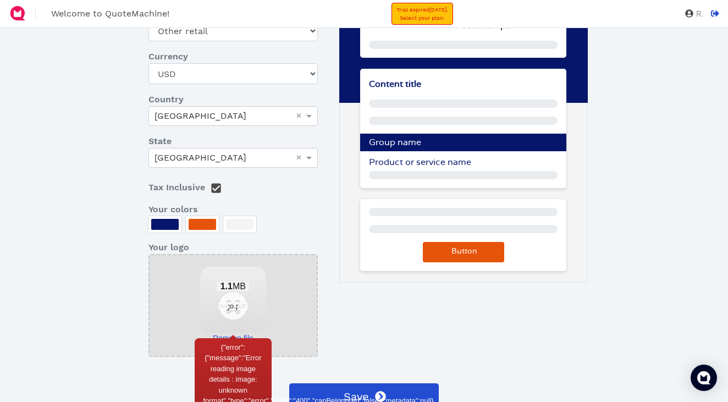 This screenshot has width=728, height=402. I want to click on span: Tax Inclusive, so click(177, 187).